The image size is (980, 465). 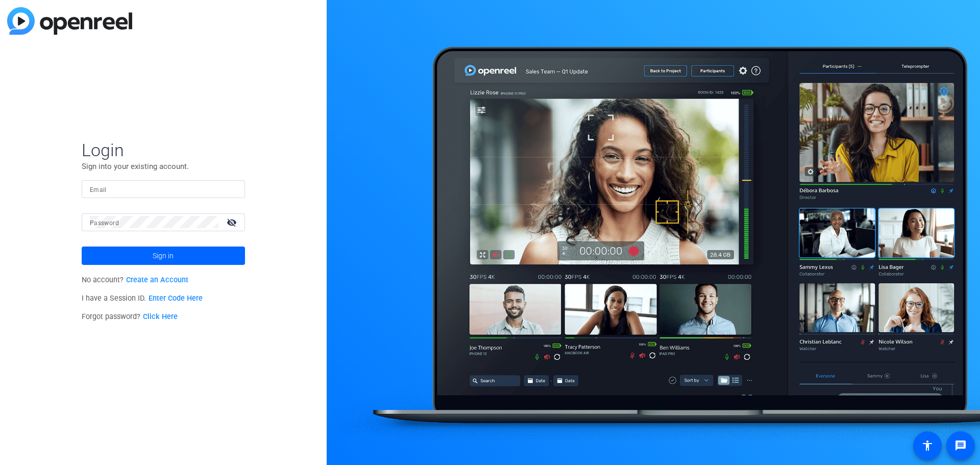 I want to click on mat-icon: visibility_off, so click(x=233, y=222).